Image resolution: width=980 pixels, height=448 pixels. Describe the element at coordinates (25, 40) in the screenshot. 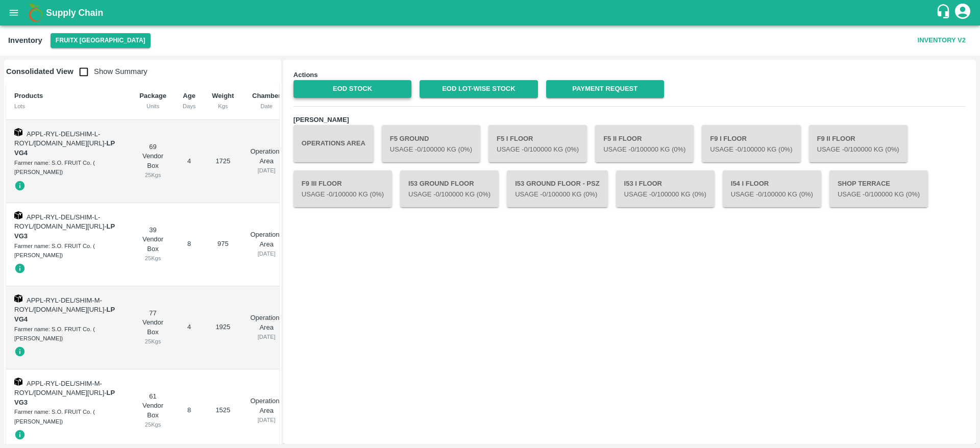

I see `b: Inventory` at that location.